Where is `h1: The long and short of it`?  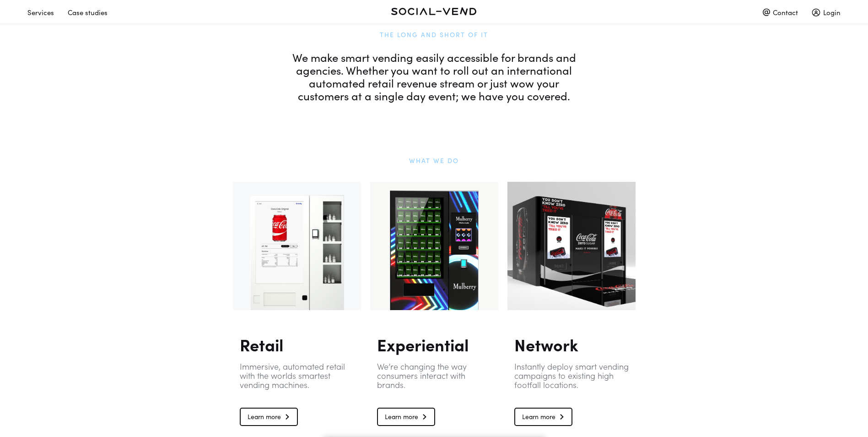 h1: The long and short of it is located at coordinates (434, 35).